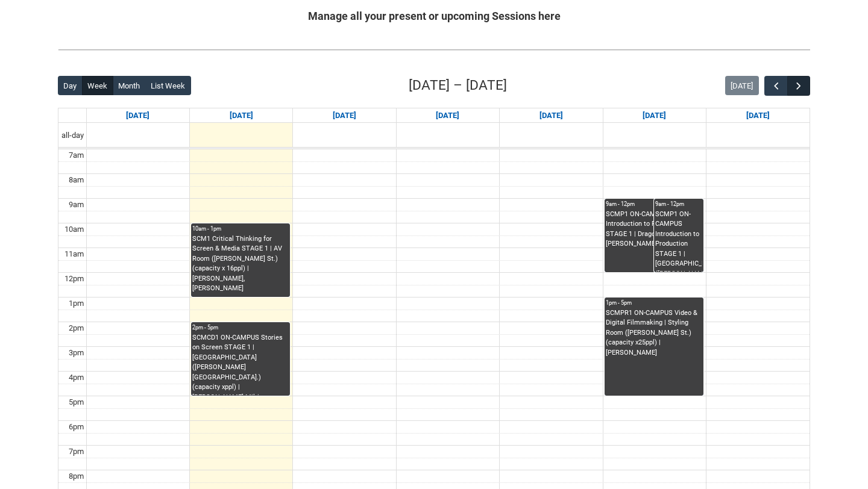  I want to click on div: 11am, so click(74, 254).